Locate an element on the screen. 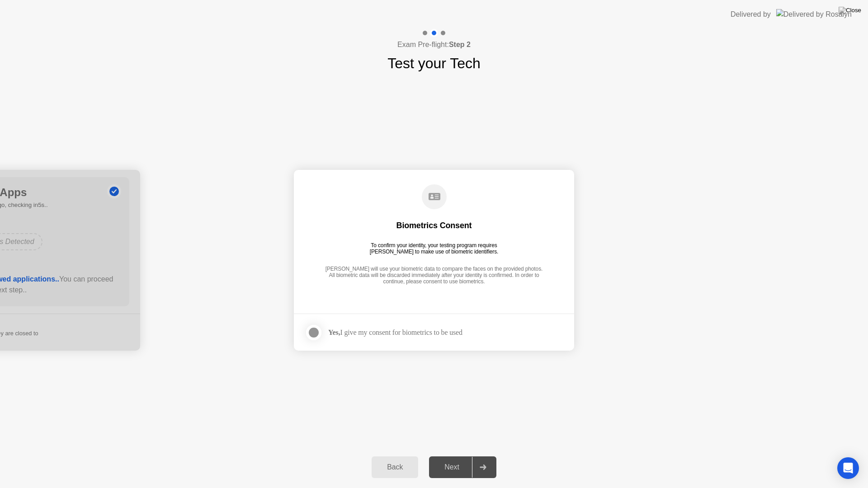 The width and height of the screenshot is (868, 488). div: Next is located at coordinates (452, 468).